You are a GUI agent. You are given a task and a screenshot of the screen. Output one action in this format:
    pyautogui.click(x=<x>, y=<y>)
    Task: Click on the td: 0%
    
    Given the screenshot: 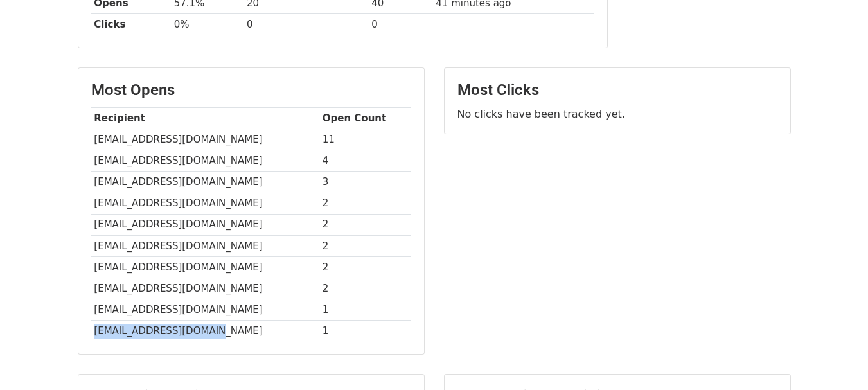 What is the action you would take?
    pyautogui.click(x=207, y=24)
    